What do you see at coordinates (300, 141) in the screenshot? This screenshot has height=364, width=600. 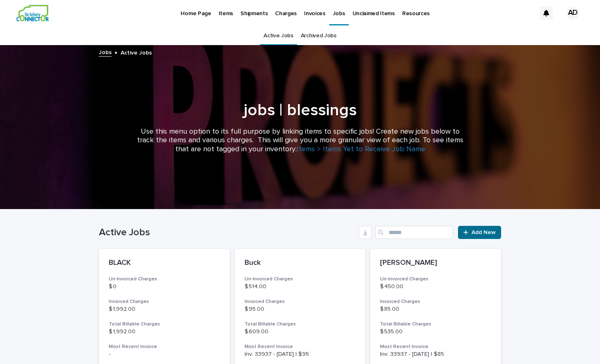 I see `p: Use this menu option to its full purpose by linking items to specific jobs! Create new jobs below...` at bounding box center [300, 141].